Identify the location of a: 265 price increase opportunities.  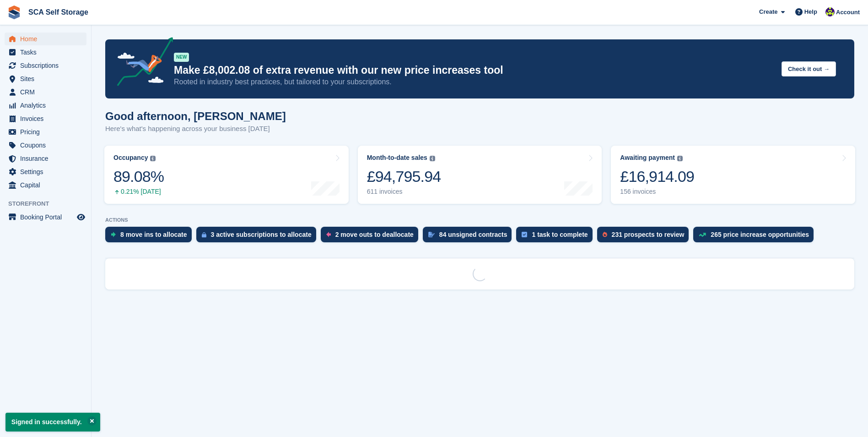
(756, 237).